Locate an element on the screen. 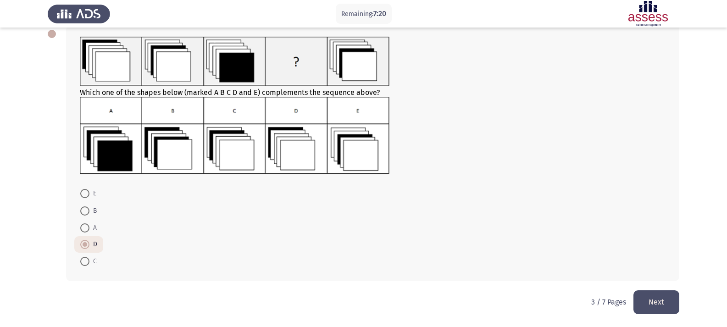 This screenshot has height=327, width=727. span: A is located at coordinates (93, 228).